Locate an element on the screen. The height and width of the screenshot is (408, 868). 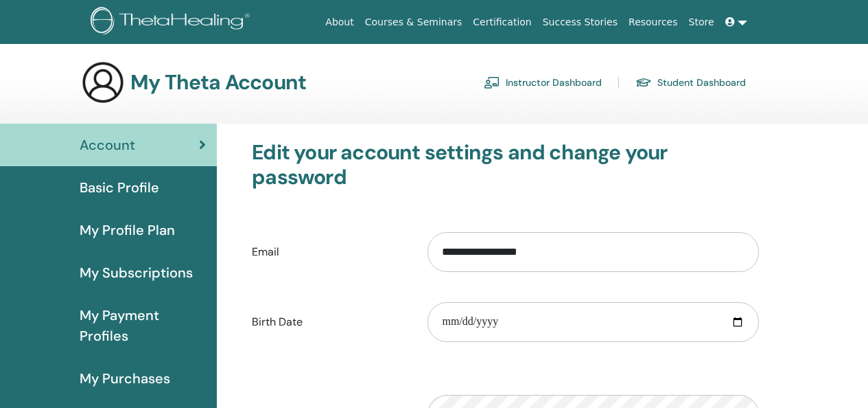
span: My Purchases is located at coordinates (125, 379).